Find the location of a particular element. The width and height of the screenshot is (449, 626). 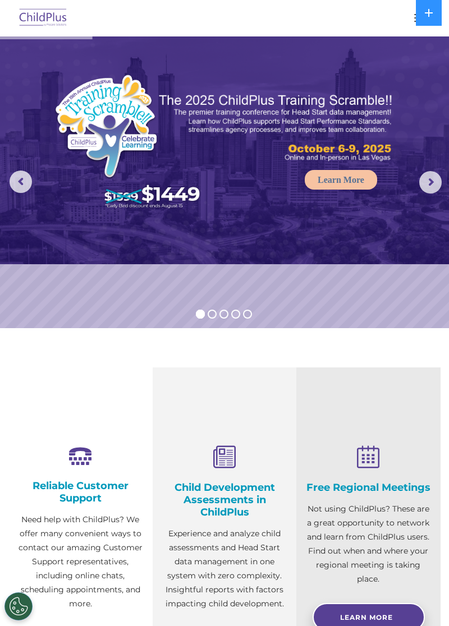

button: Cookies Settings is located at coordinates (19, 606).